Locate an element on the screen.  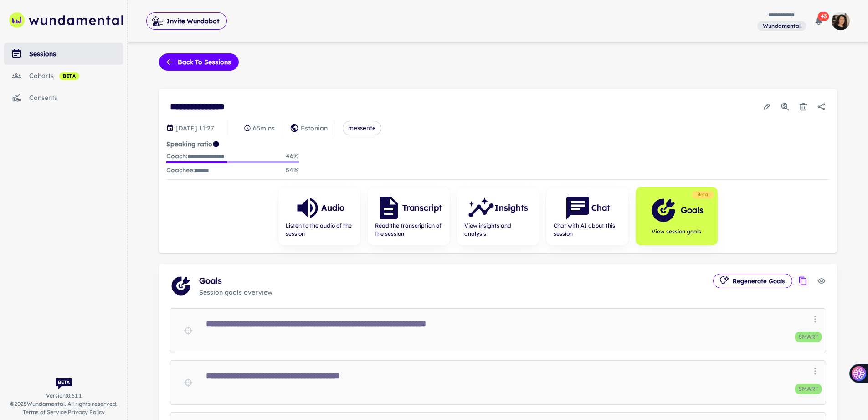
button: Delete session is located at coordinates (804, 107).